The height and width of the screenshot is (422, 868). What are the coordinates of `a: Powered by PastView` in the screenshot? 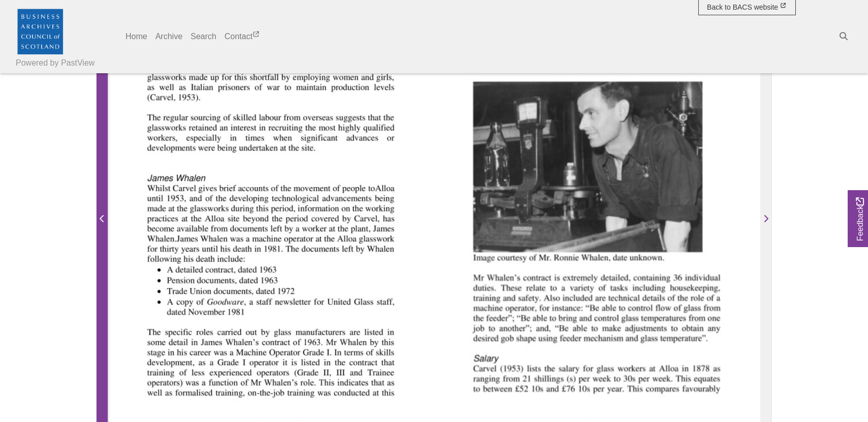 It's located at (55, 63).